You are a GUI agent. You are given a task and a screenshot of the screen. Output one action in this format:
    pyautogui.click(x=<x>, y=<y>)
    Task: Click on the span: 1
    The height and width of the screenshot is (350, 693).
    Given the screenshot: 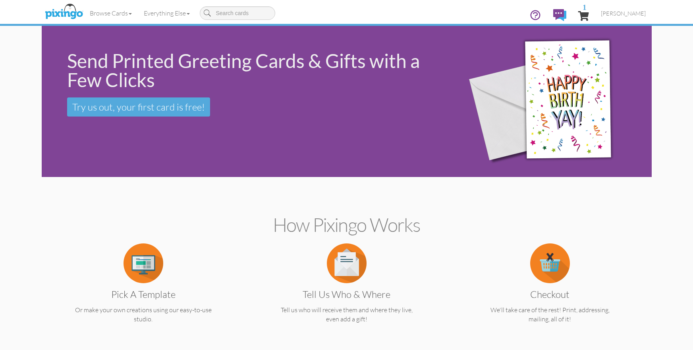 What is the action you would take?
    pyautogui.click(x=585, y=7)
    